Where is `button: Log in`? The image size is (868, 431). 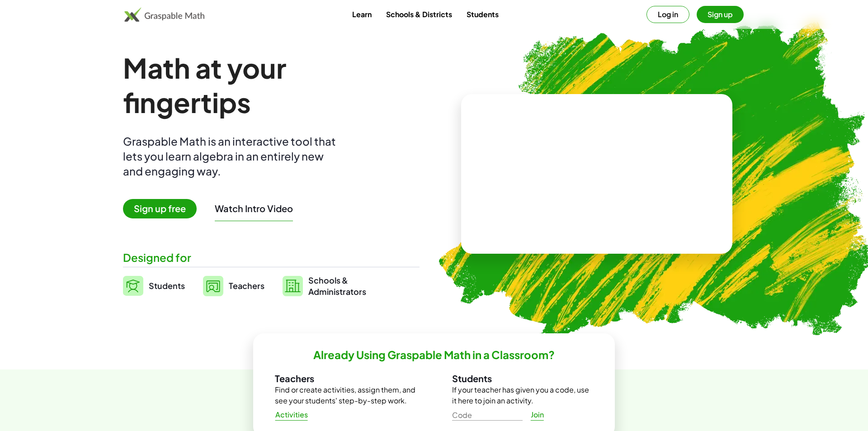
button: Log in is located at coordinates (668, 14).